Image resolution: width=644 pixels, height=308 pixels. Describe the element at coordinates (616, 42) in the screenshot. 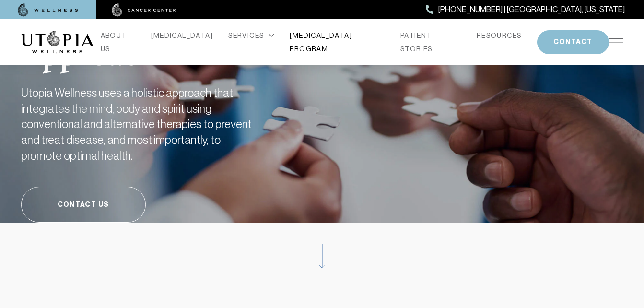

I see `img: icon-hamburger` at that location.